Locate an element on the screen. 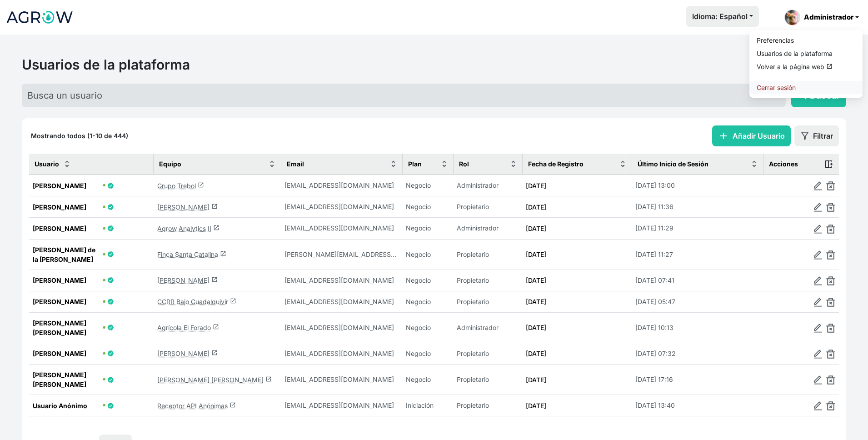  a: Administrador is located at coordinates (822, 17).